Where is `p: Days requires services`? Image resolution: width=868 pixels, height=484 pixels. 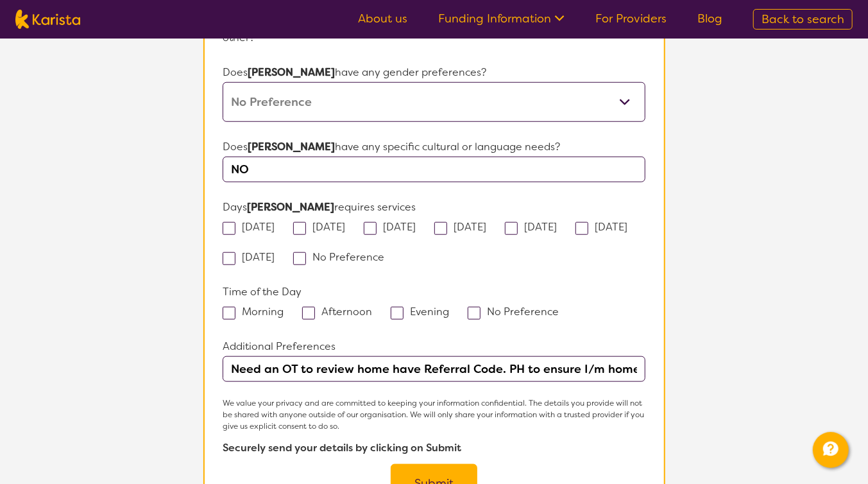 p: Days requires services is located at coordinates (433, 208).